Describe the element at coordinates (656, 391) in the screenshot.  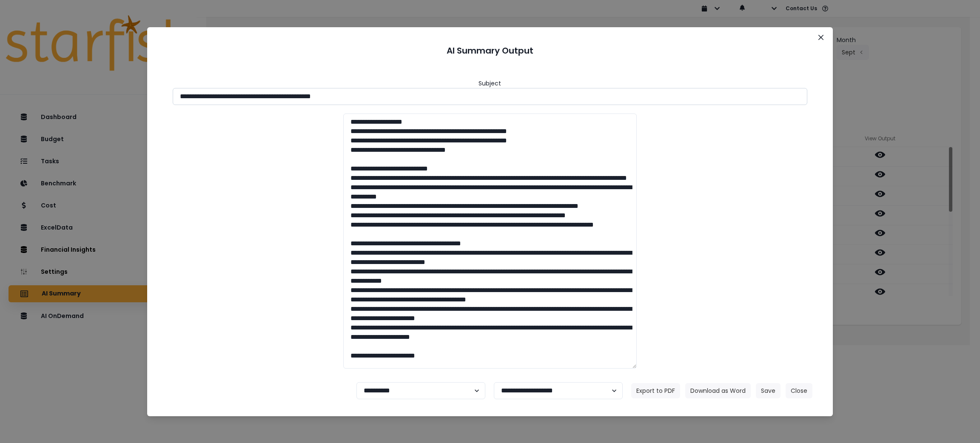
I see `button: Export to PDF` at that location.